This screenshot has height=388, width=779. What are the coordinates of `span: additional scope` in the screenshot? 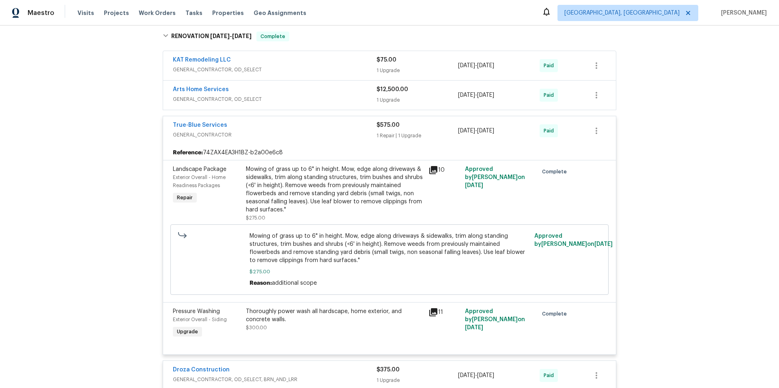 It's located at (294, 283).